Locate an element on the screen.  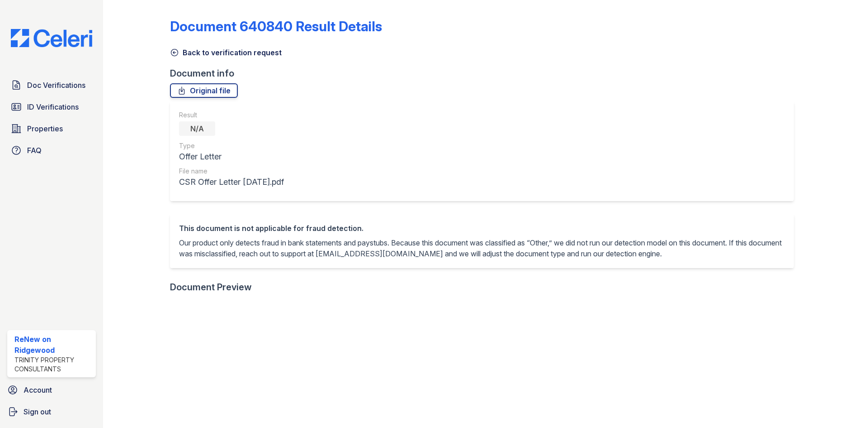
a: ID Verifications is located at coordinates (52, 107).